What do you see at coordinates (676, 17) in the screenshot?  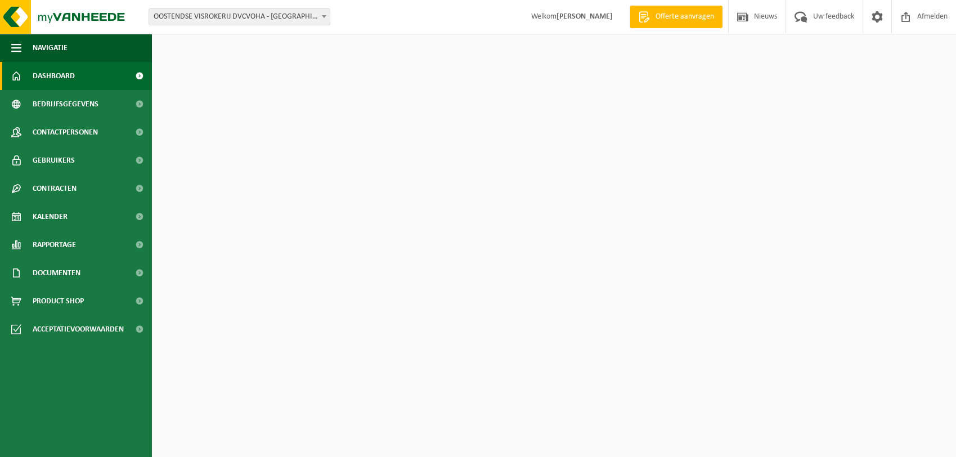 I see `a: Offerte aanvragen` at bounding box center [676, 17].